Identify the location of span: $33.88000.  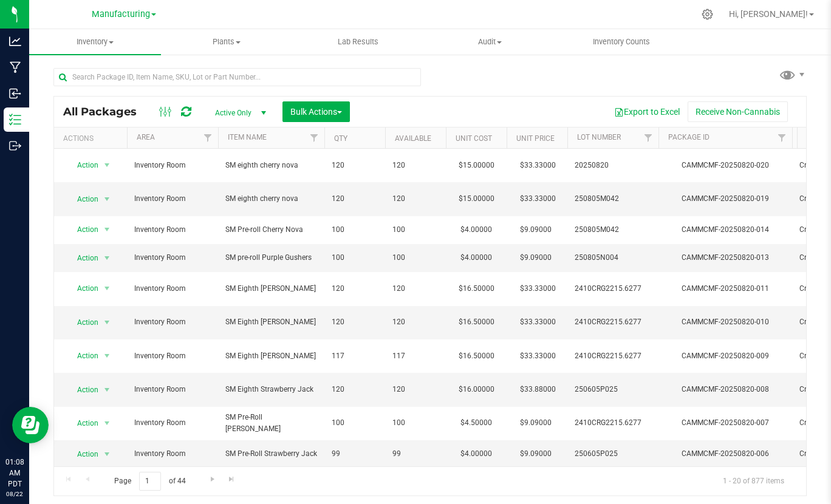
(537, 390).